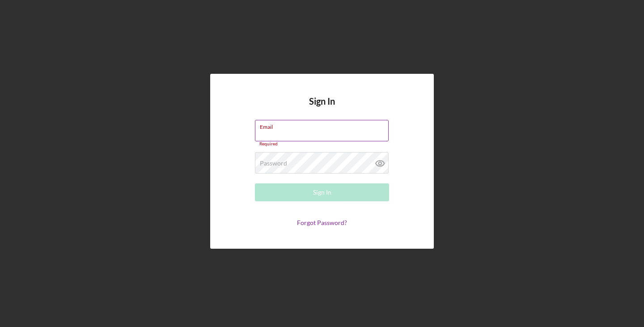 The width and height of the screenshot is (644, 327). Describe the element at coordinates (324, 125) in the screenshot. I see `label: Email` at that location.